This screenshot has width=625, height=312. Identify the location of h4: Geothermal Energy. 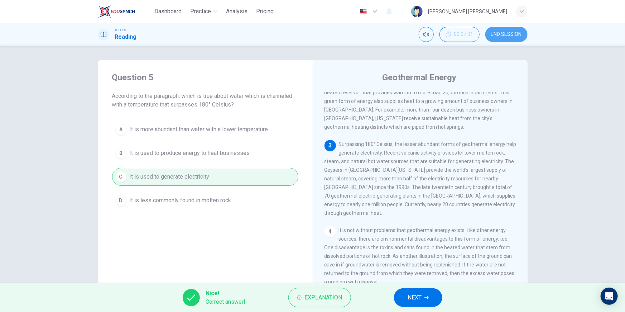
(419, 77).